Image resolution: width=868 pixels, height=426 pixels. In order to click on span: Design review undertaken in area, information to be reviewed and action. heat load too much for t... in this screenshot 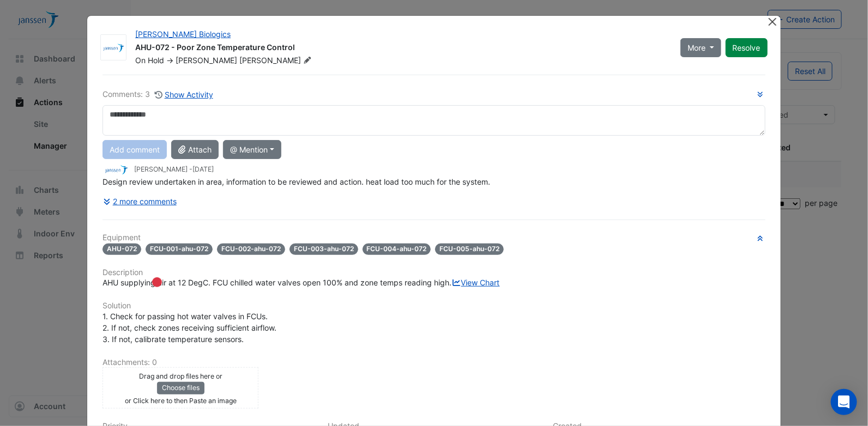, I will do `click(296, 181)`.